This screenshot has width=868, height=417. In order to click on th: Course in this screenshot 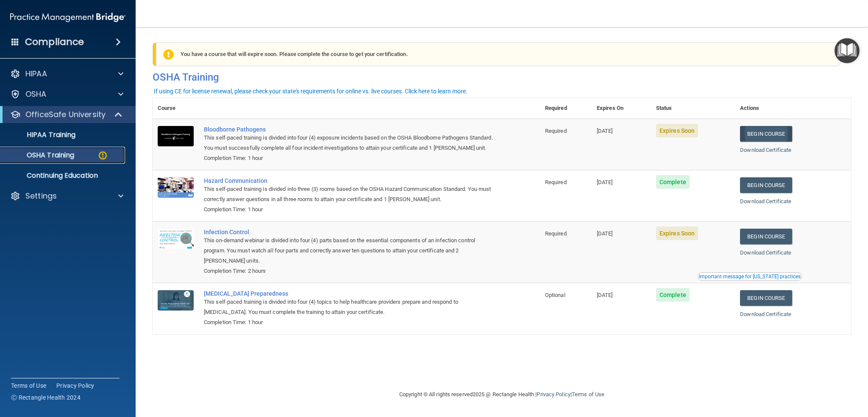, I will do `click(176, 108)`.